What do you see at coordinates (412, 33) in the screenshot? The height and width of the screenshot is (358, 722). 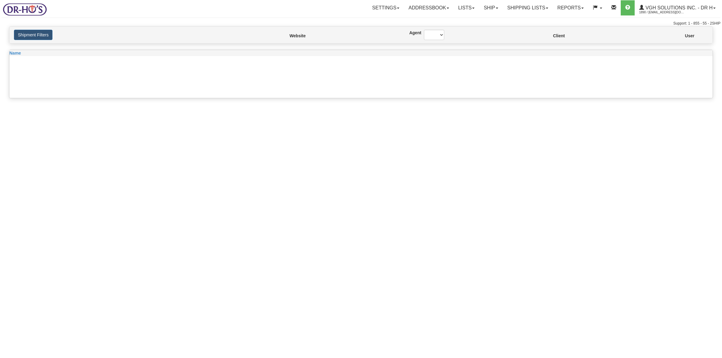 I see `label: Agent` at bounding box center [412, 33].